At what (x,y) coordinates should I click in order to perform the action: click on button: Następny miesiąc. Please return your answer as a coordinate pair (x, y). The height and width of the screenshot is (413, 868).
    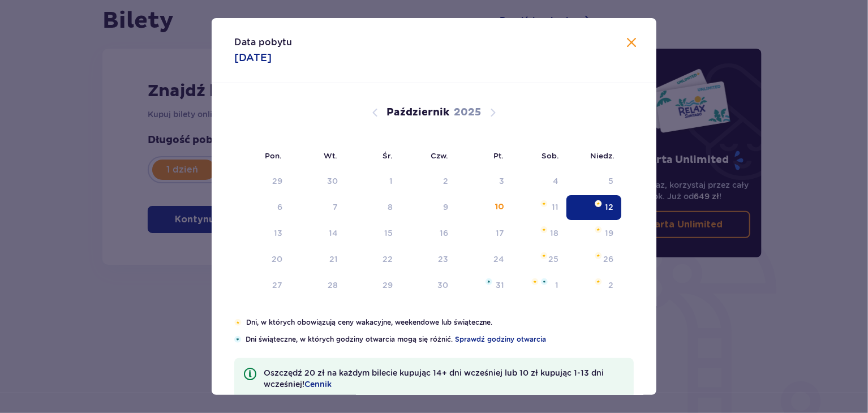
    Looking at the image, I should click on (493, 112).